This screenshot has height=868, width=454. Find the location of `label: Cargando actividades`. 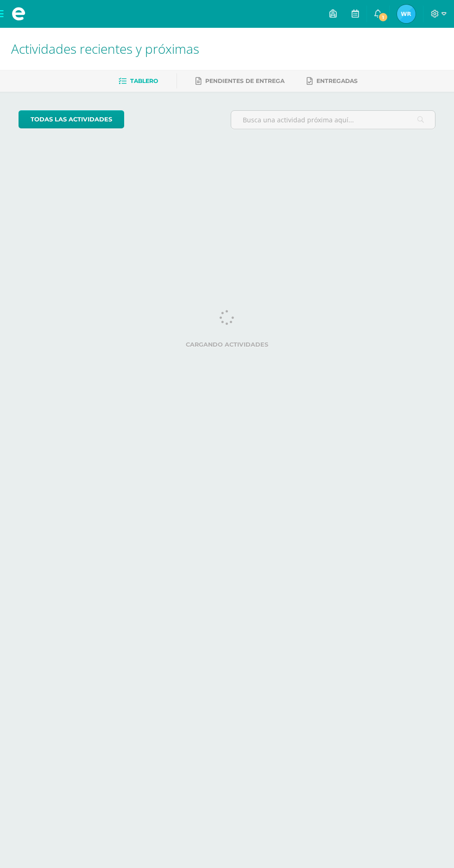

label: Cargando actividades is located at coordinates (227, 344).